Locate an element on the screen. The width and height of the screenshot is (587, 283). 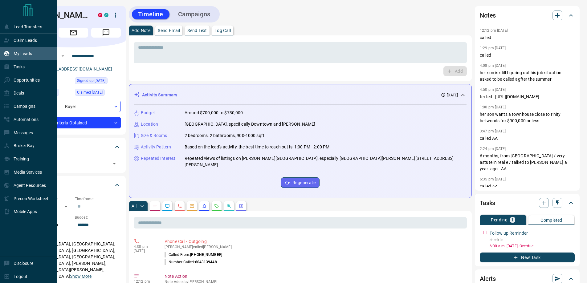
span: Message is located at coordinates (106, 33).